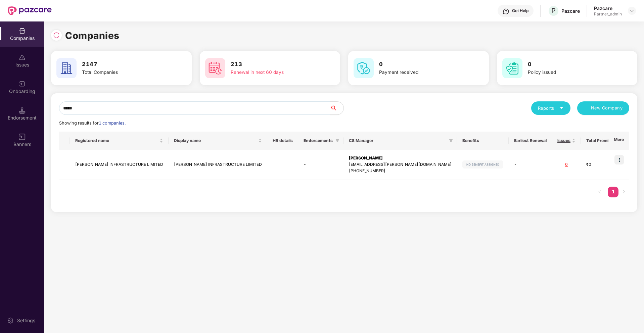 Image resolution: width=644 pixels, height=333 pixels. What do you see at coordinates (623, 191) in the screenshot?
I see `span: right` at bounding box center [623, 191].